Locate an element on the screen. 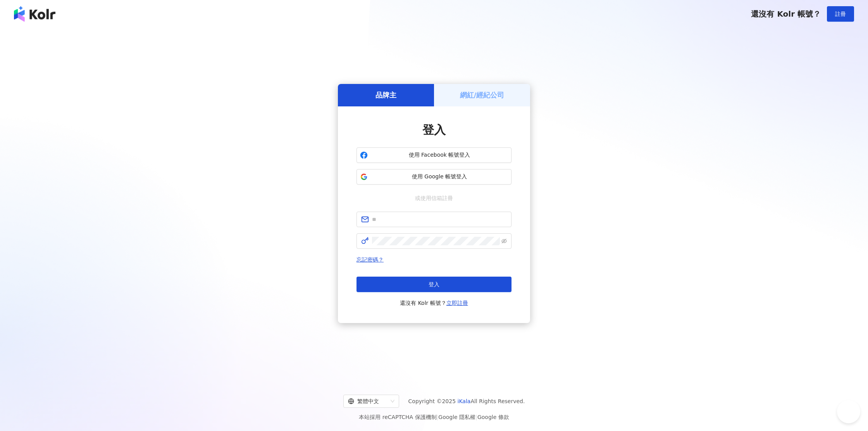 Image resolution: width=868 pixels, height=431 pixels. h5: 網紅/經紀公司 is located at coordinates (482, 95).